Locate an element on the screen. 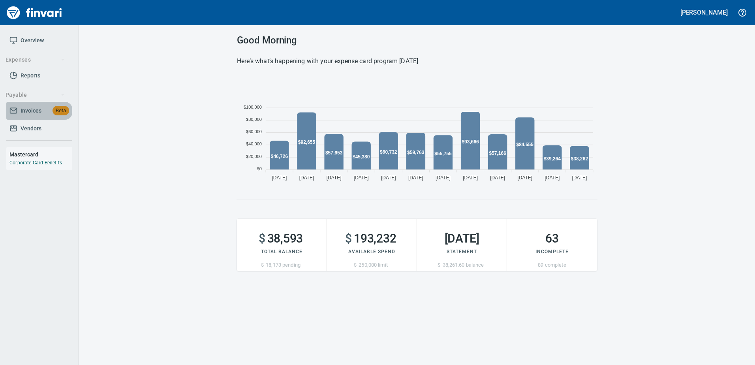  a: Overview is located at coordinates (39, 40).